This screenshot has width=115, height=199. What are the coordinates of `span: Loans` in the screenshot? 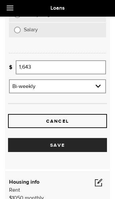 It's located at (57, 8).